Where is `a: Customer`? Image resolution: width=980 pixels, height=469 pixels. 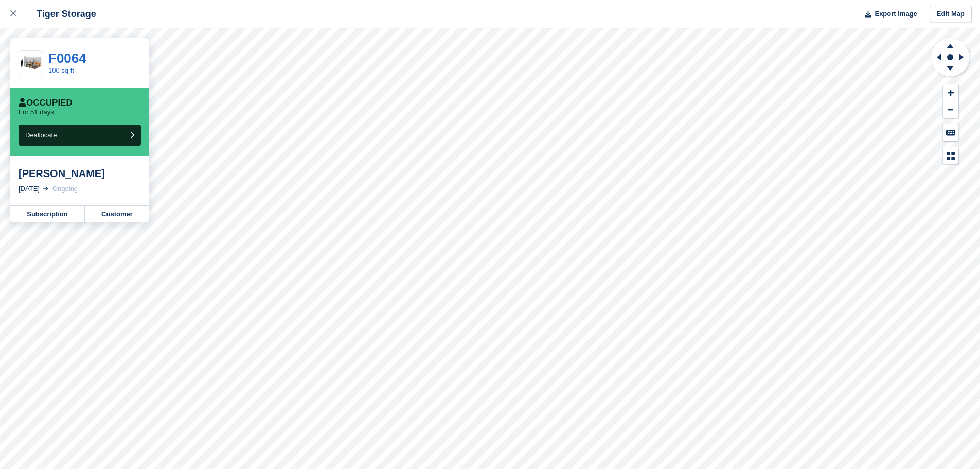 a: Customer is located at coordinates (117, 214).